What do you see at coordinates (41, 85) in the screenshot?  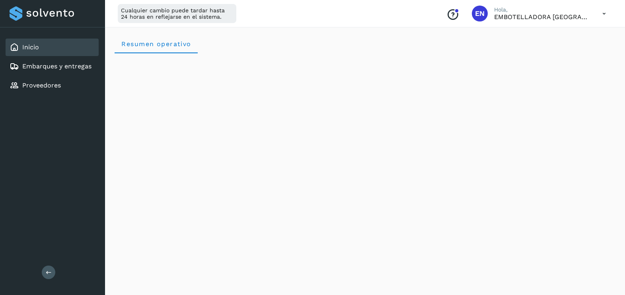 I see `a: Proveedores` at bounding box center [41, 85].